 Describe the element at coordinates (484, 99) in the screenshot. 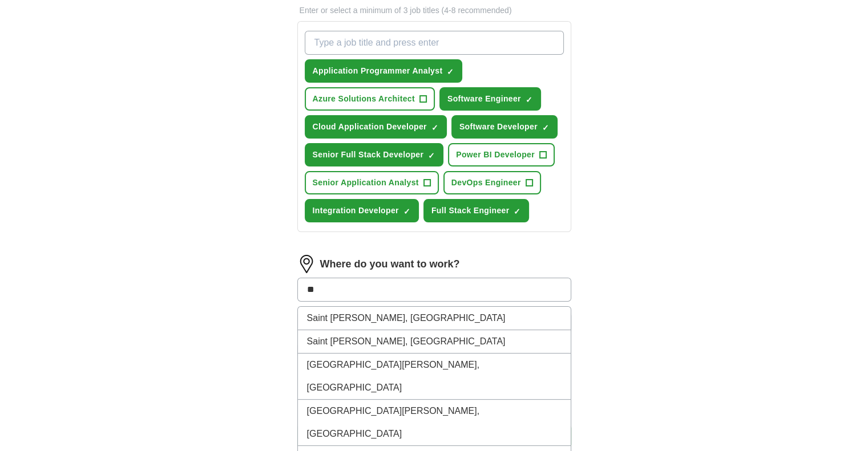

I see `span: Software Engineer` at that location.